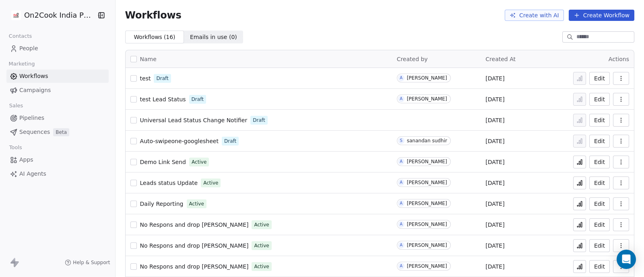 This screenshot has height=277, width=644. I want to click on a: Demo Link Send, so click(163, 162).